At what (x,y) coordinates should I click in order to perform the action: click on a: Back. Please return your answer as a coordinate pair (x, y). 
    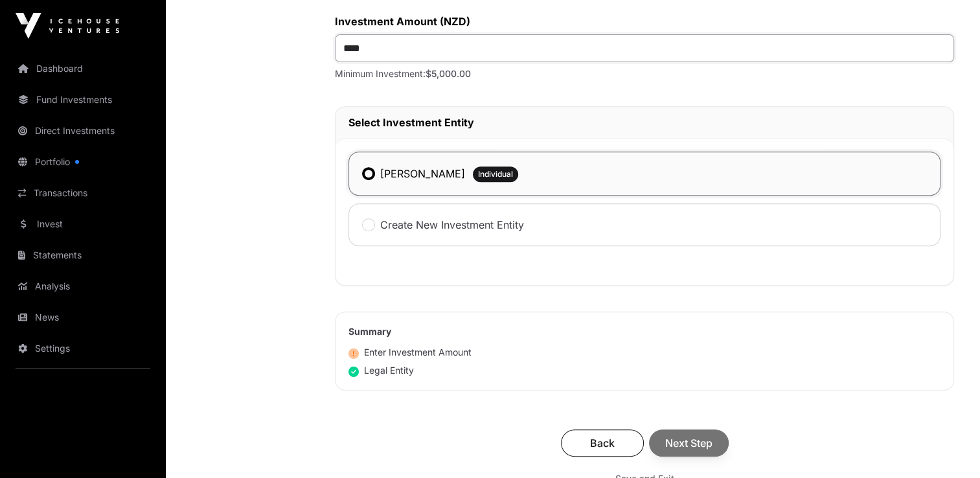
    Looking at the image, I should click on (602, 442).